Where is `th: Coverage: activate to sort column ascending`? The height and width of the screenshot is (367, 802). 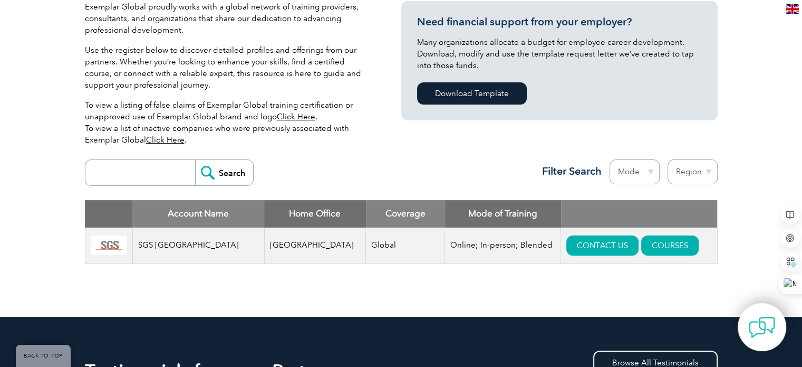 th: Coverage: activate to sort column ascending is located at coordinates (406, 214).